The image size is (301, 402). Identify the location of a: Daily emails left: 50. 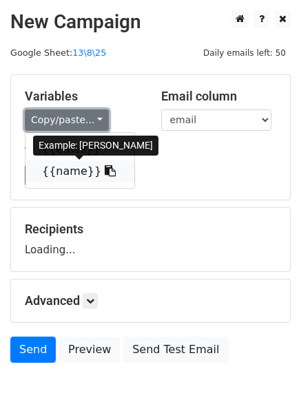
(244, 52).